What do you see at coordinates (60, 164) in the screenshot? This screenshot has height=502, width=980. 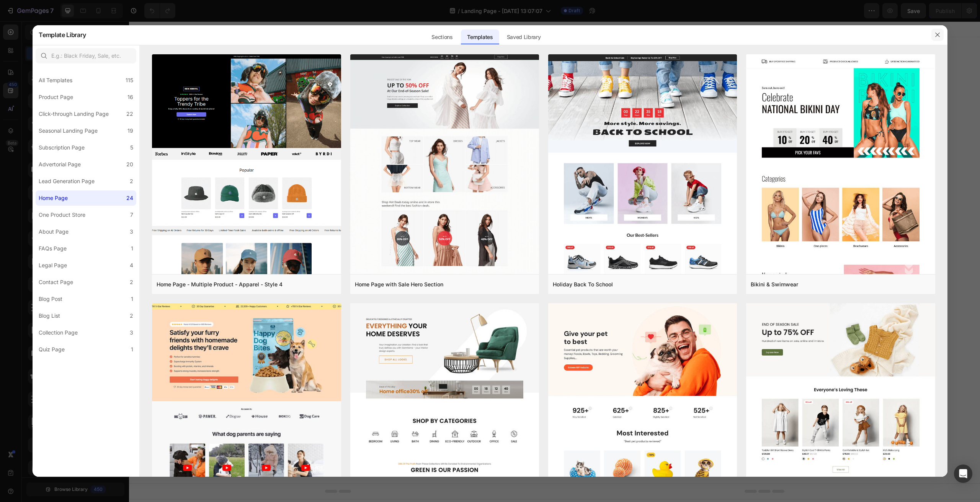 I see `div: Advertorial Page` at bounding box center [60, 164].